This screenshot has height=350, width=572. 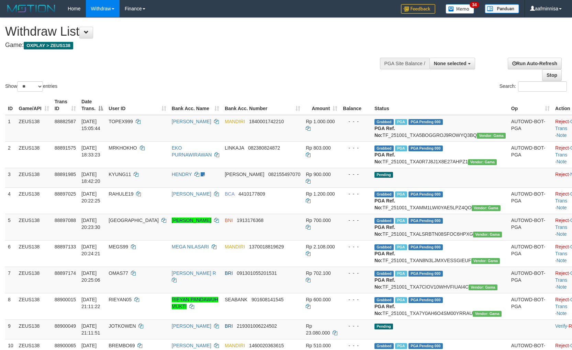 What do you see at coordinates (318, 300) in the screenshot?
I see `span: Rp 600.000` at bounding box center [318, 300].